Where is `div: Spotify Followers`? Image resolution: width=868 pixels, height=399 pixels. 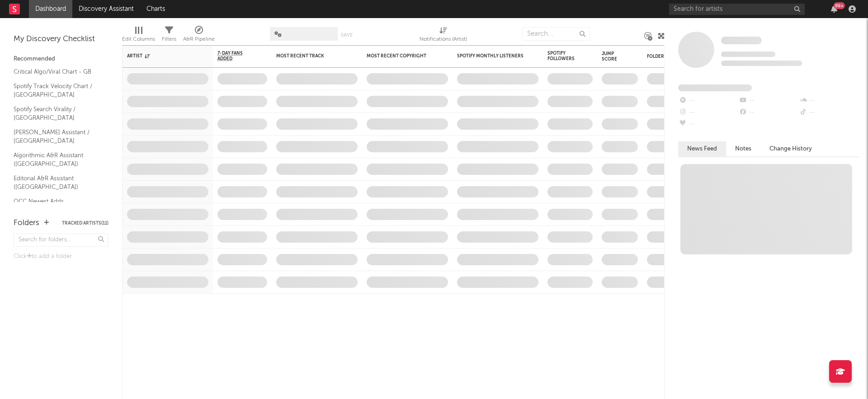 div: Spotify Followers is located at coordinates (563, 56).